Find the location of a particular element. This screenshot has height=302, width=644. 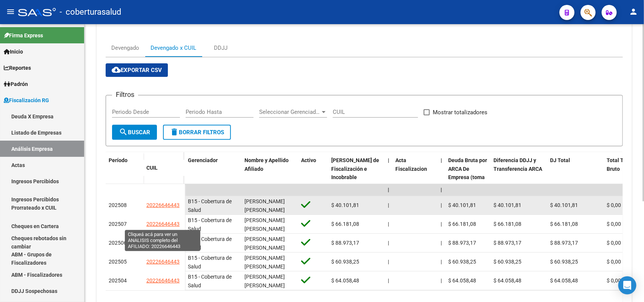

mat-icon: person is located at coordinates (633, 12).